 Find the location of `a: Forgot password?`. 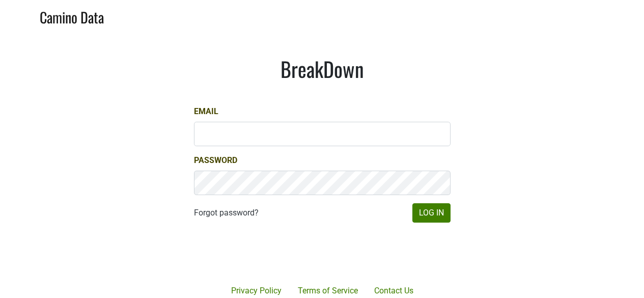

a: Forgot password? is located at coordinates (226, 213).